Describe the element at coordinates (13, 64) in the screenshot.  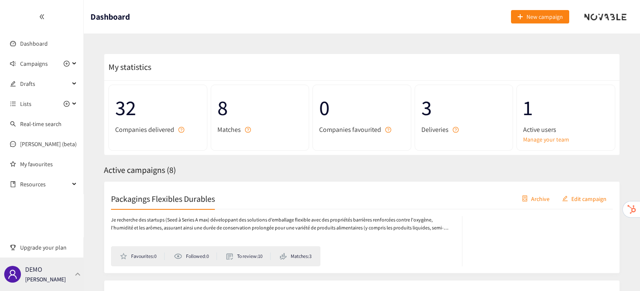
I see `span: sound` at that location.